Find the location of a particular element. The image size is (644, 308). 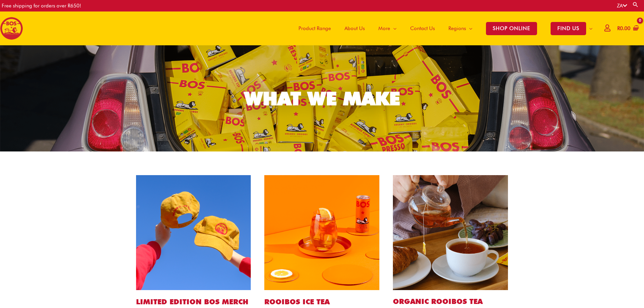

span: R is located at coordinates (618, 28).